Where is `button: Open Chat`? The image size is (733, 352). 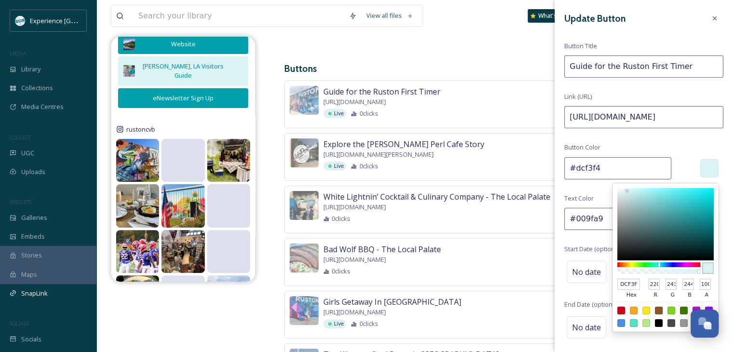
button: Open Chat is located at coordinates (704, 323).